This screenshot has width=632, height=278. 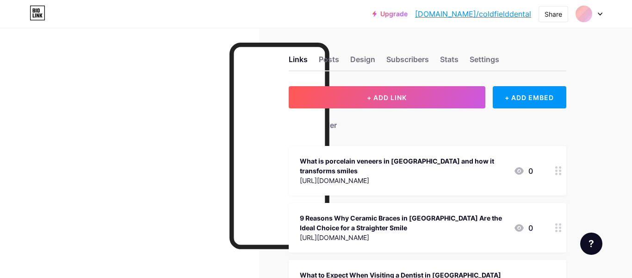 What do you see at coordinates (298, 62) in the screenshot?
I see `div: Links` at bounding box center [298, 62].